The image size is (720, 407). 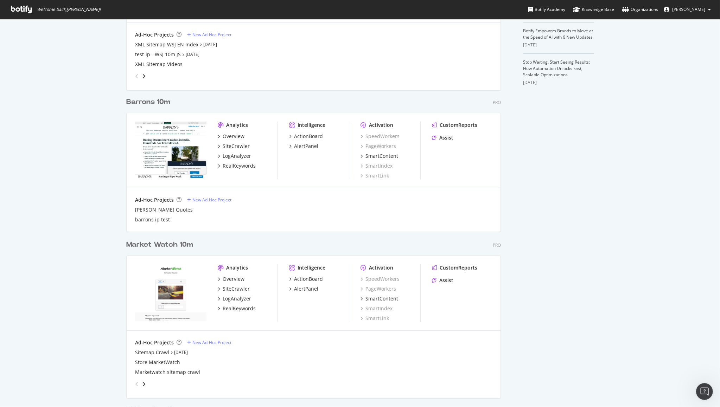 What do you see at coordinates (158, 54) in the screenshot?
I see `a: test-ip - WSJ 10m JS` at bounding box center [158, 54].